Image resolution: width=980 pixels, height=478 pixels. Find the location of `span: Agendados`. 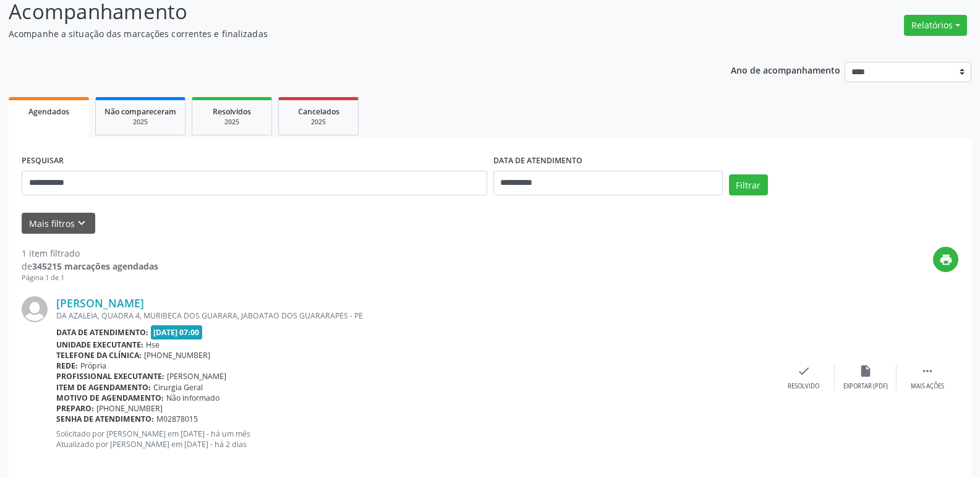

span: Agendados is located at coordinates (49, 112).